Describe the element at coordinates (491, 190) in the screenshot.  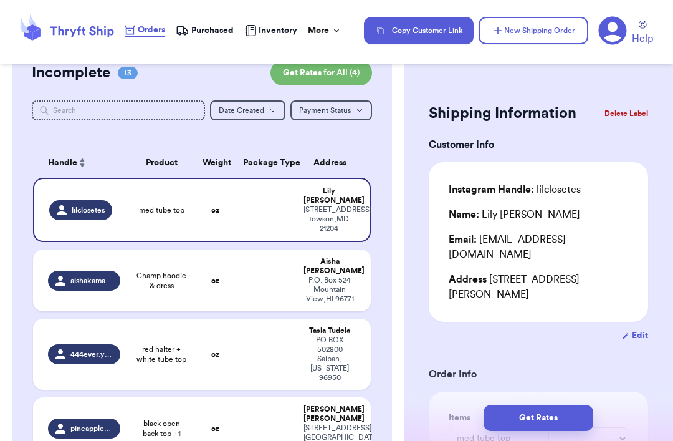
I see `span: Instagram Handle:` at that location.